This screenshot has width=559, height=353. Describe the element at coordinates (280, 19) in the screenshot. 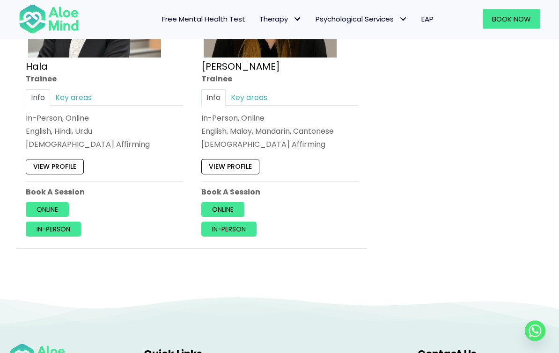

I see `a: TherapyTherapy: submenu` at that location.